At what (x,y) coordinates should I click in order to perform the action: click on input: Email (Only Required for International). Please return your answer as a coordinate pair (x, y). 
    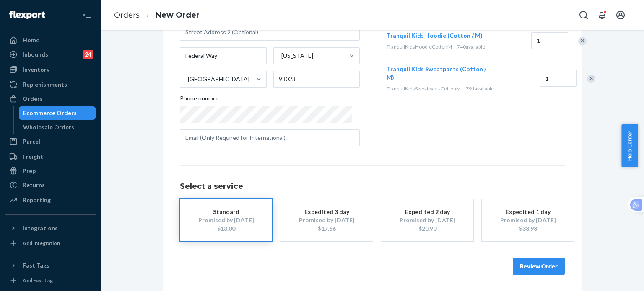
    Looking at the image, I should click on (270, 138).